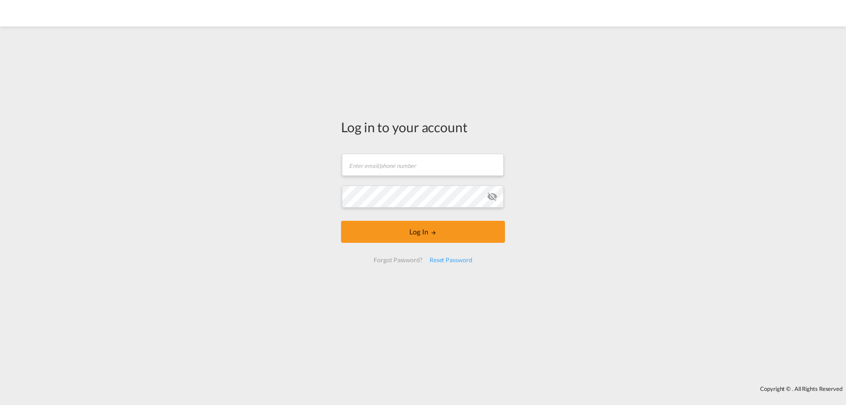 This screenshot has width=846, height=405. I want to click on md-icon: icon-eye-off, so click(492, 196).